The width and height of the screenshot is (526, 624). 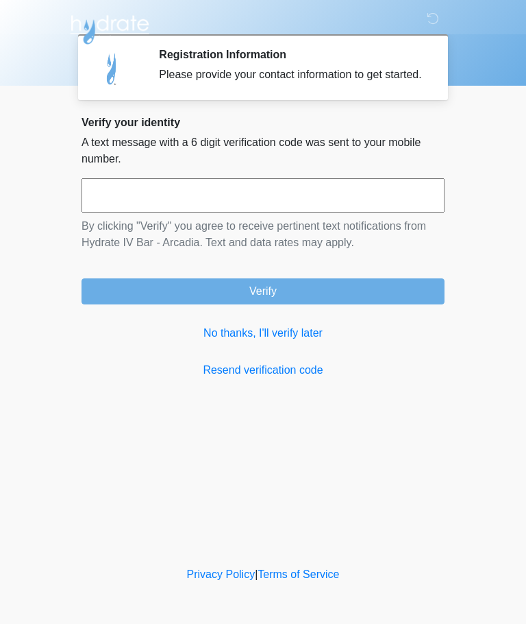 I want to click on a: Terms of Service, so click(x=298, y=574).